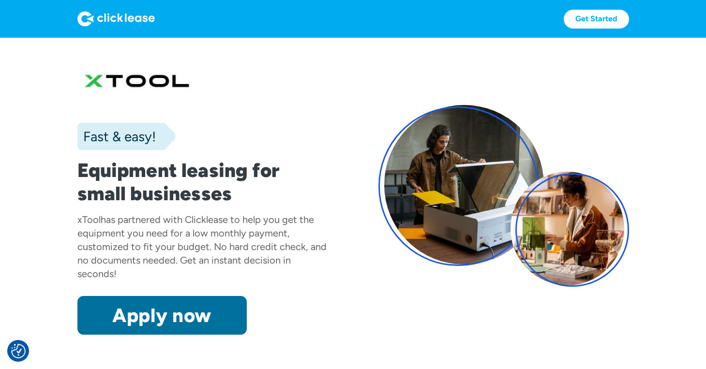 The image size is (706, 369). I want to click on img: Logo, so click(116, 19).